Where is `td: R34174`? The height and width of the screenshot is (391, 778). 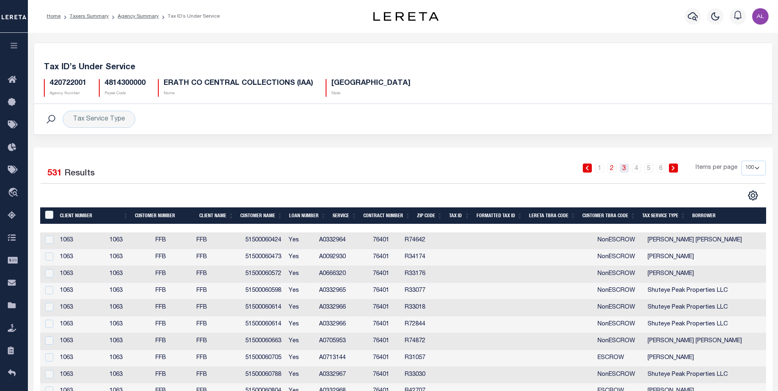
td: R34174 is located at coordinates (415, 258).